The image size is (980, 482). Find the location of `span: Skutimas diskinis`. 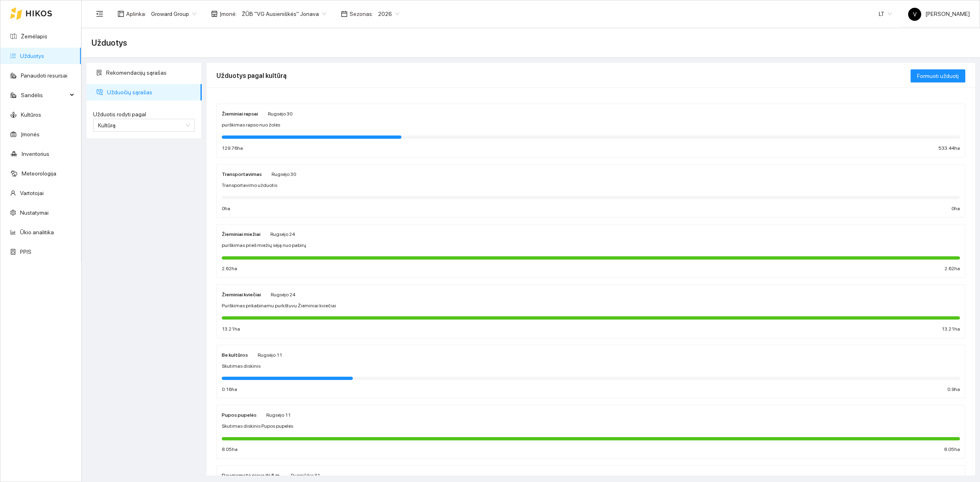

span: Skutimas diskinis is located at coordinates (241, 366).